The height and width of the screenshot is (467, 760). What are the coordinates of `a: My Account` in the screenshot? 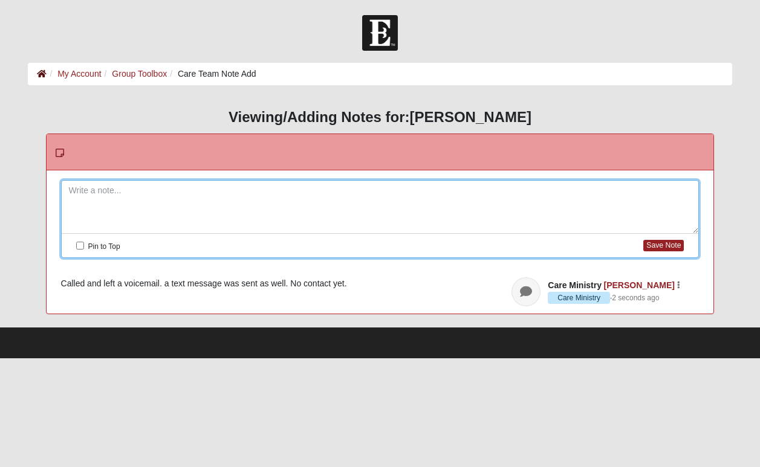 It's located at (79, 74).